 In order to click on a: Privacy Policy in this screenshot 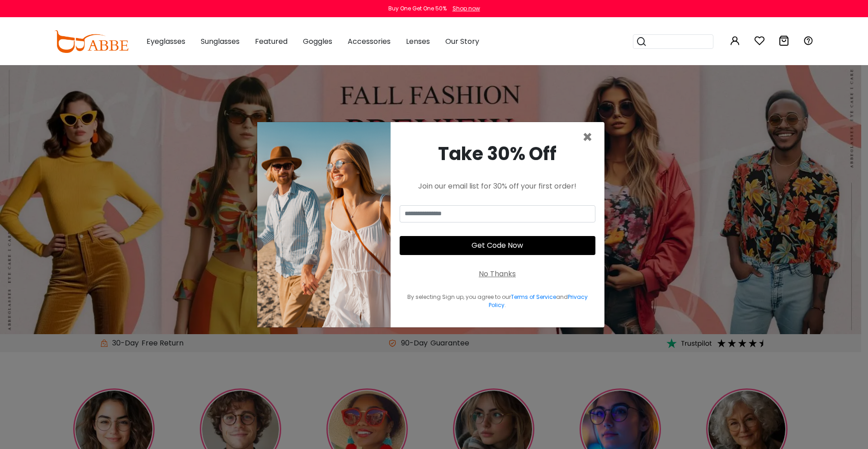, I will do `click(538, 300)`.